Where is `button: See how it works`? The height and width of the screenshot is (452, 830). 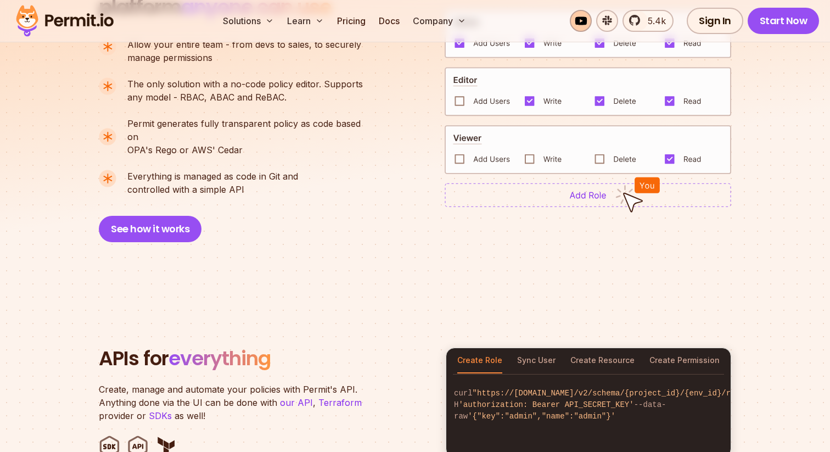 button: See how it works is located at coordinates (150, 229).